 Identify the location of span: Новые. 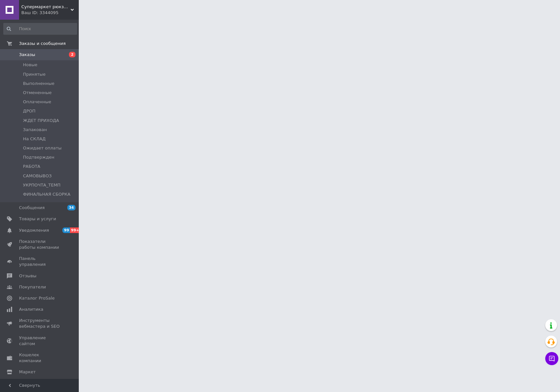
(30, 65).